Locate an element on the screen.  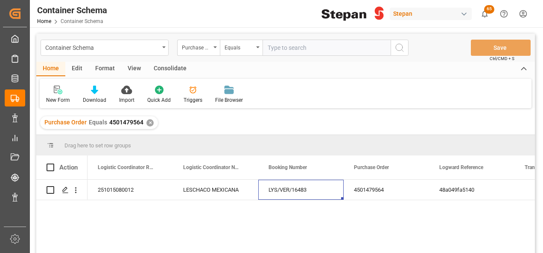
span: Logward Reference is located at coordinates (461, 168).